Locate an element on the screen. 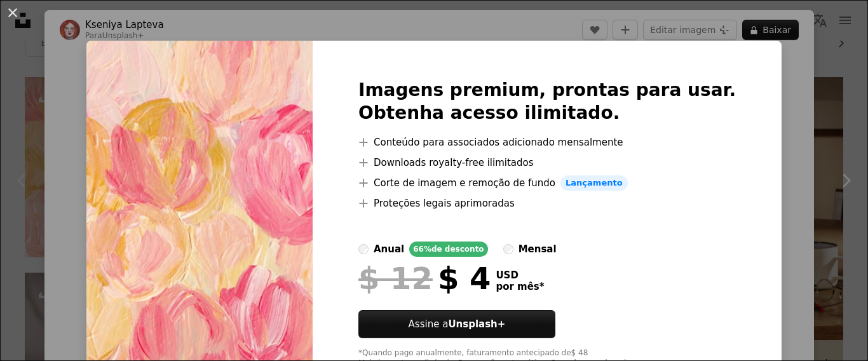 Image resolution: width=868 pixels, height=361 pixels. input: mensal is located at coordinates (508, 249).